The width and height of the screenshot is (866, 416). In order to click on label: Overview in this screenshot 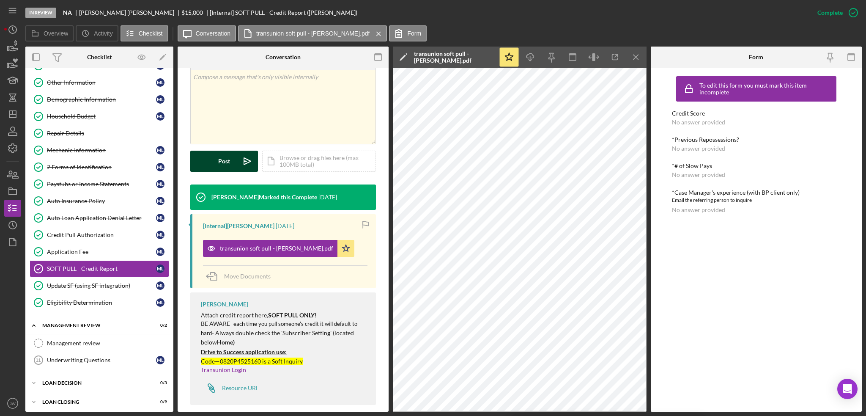, I will do `click(56, 33)`.